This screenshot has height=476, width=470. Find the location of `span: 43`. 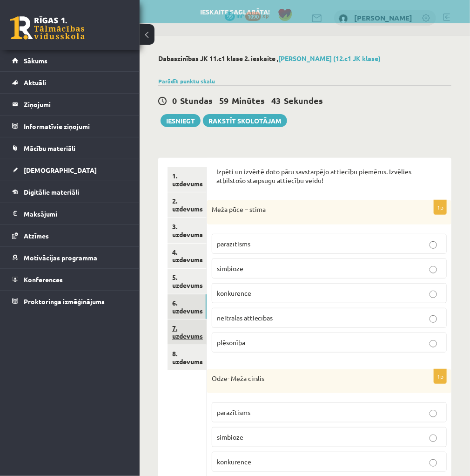

span: 43 is located at coordinates (276, 100).